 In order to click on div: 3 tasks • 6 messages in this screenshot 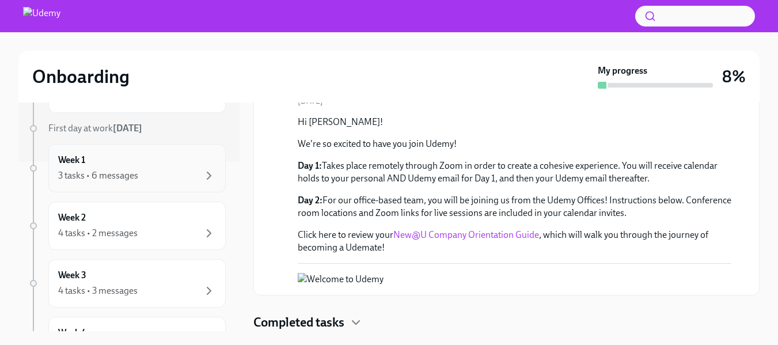, I will do `click(98, 176)`.